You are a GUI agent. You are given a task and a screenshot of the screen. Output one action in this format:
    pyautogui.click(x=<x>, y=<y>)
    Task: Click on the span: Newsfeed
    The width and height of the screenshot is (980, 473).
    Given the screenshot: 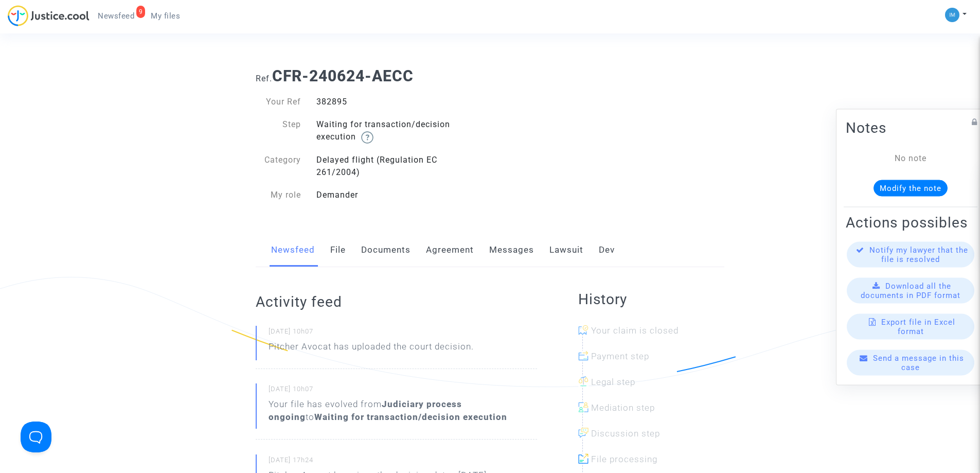 What is the action you would take?
    pyautogui.click(x=116, y=16)
    